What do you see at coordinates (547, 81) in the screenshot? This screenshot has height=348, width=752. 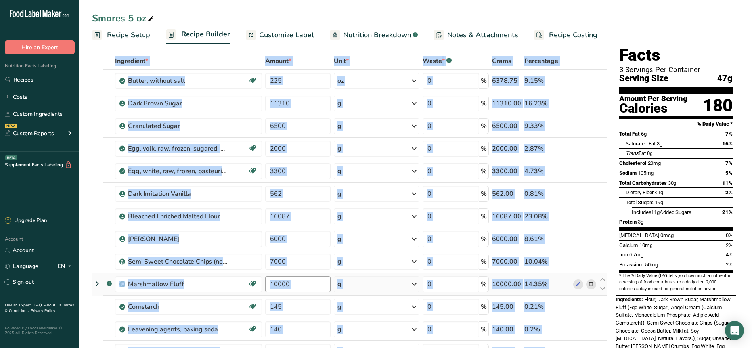 I see `div: 9.15%` at bounding box center [547, 81].